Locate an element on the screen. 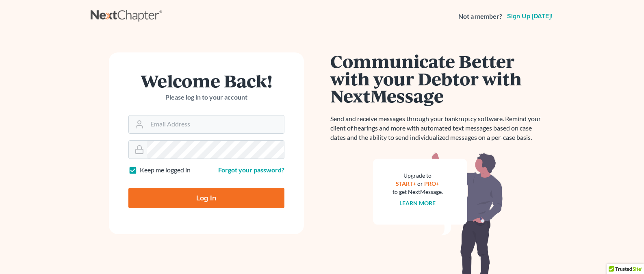  a: Forgot your password? is located at coordinates (251, 169).